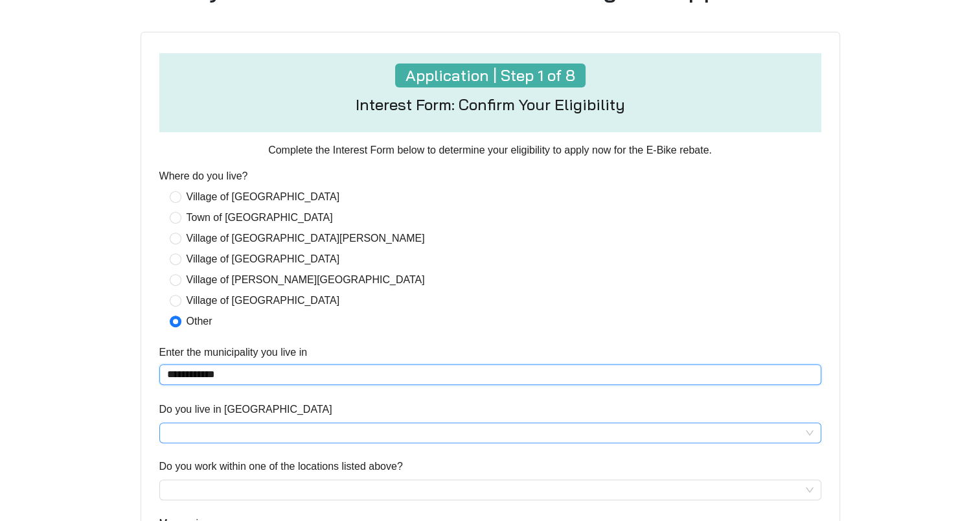 This screenshot has height=521, width=980. I want to click on span: Other, so click(199, 322).